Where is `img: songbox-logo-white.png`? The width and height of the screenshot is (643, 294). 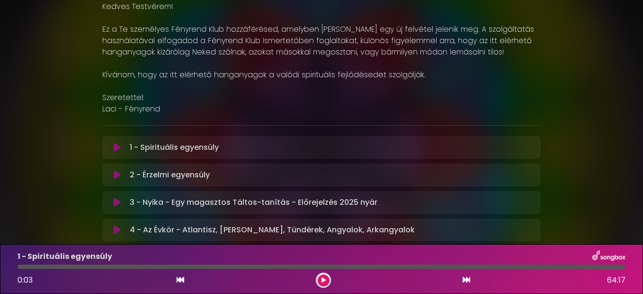
img: songbox-logo-white.png is located at coordinates (609, 256).